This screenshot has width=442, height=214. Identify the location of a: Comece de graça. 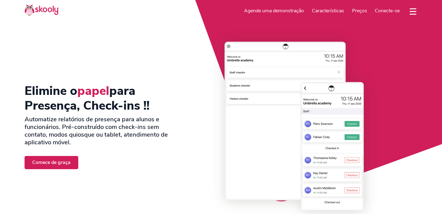
(51, 162).